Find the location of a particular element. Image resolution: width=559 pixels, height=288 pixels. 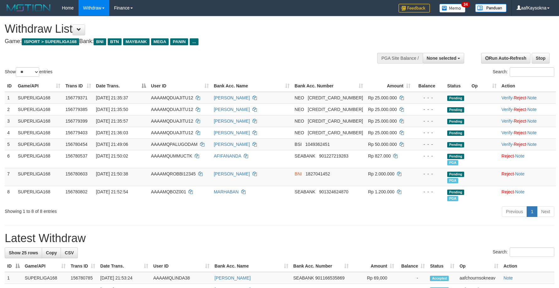

span: 156779403 is located at coordinates (76, 132).